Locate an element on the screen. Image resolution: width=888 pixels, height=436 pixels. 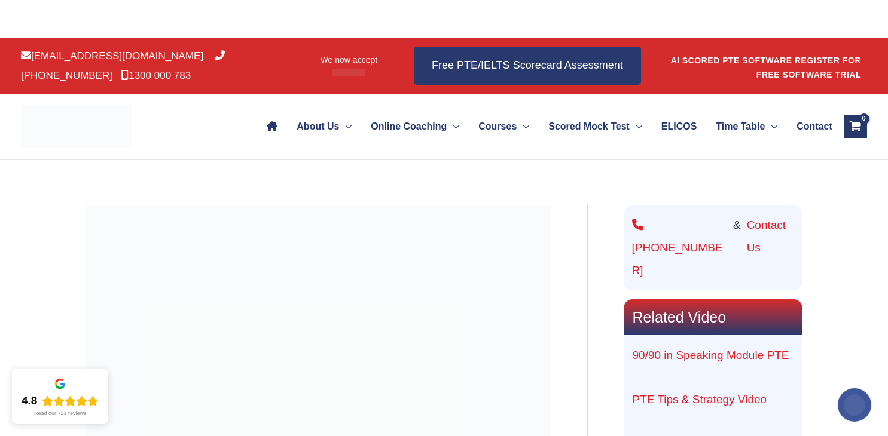
div: 4.8 is located at coordinates (29, 401).